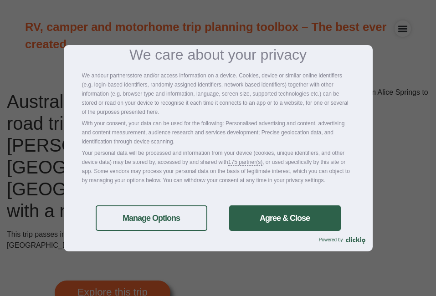  I want to click on a: Agree & Close, so click(285, 218).